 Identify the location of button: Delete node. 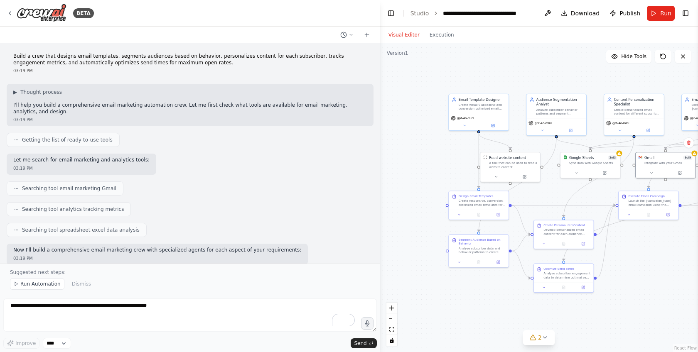
(689, 143).